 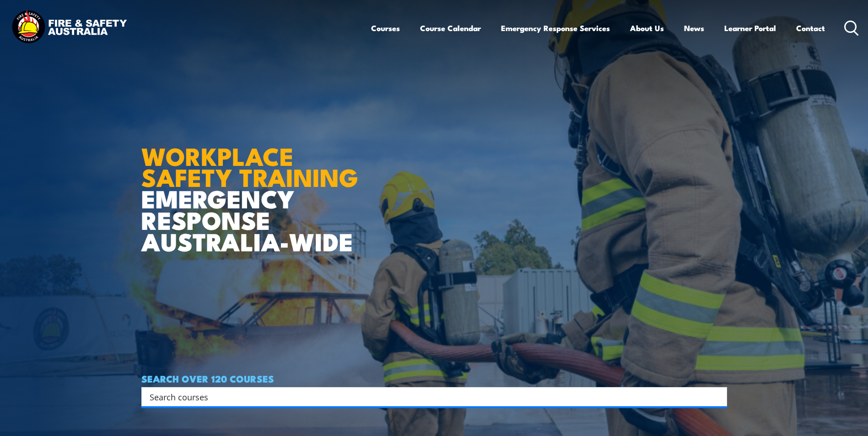 I want to click on input: Search input, so click(x=428, y=397).